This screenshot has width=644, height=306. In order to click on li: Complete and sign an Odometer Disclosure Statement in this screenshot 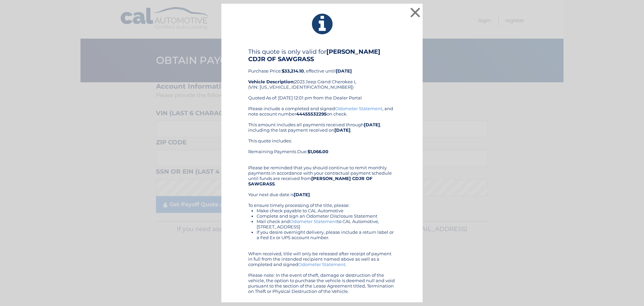, I will do `click(326, 216)`.